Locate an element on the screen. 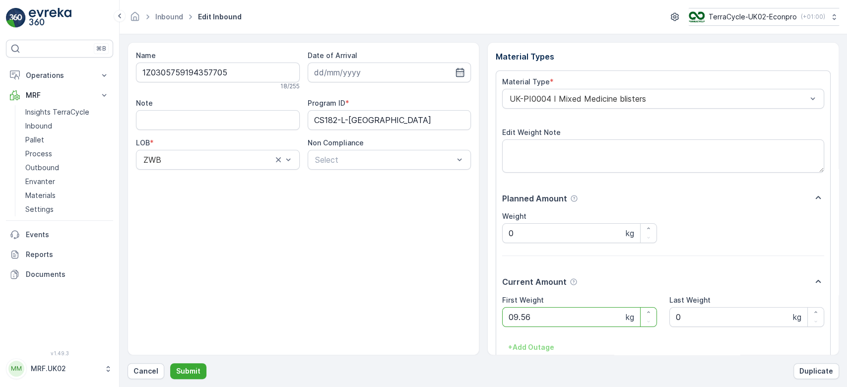 This screenshot has width=847, height=387. img: logo is located at coordinates (16, 18).